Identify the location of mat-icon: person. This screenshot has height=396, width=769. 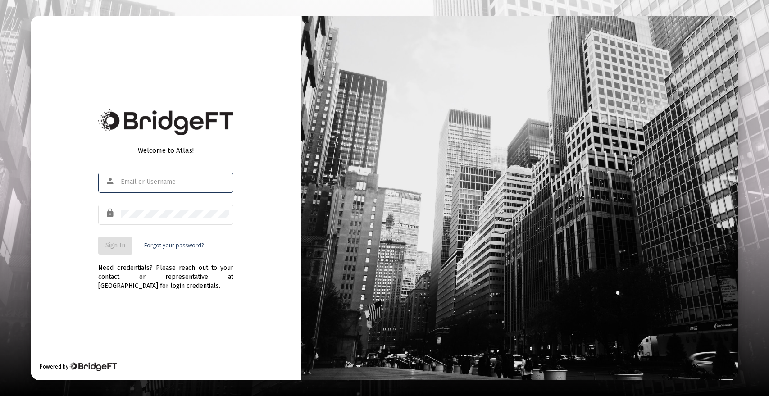
(111, 181).